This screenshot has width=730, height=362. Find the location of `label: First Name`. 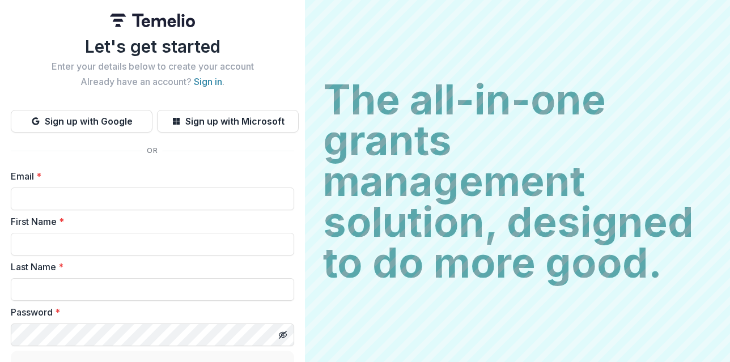

label: First Name is located at coordinates (149, 222).